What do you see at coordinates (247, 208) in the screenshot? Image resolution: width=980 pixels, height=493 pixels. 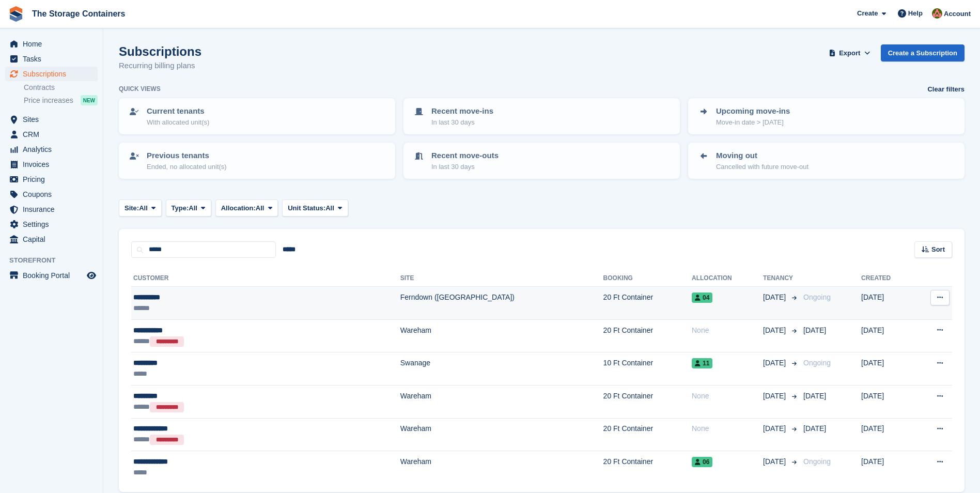 I see `button: Allocation: All` at bounding box center [247, 208].